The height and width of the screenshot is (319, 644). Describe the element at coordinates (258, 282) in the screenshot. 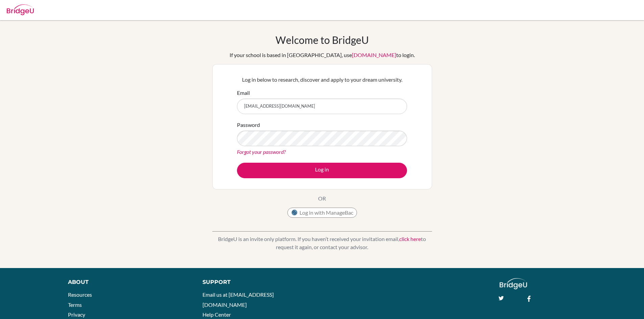

I see `div: Support` at that location.